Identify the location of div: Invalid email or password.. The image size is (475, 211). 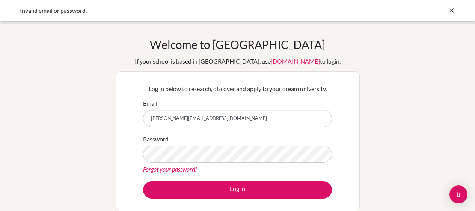
(181, 11).